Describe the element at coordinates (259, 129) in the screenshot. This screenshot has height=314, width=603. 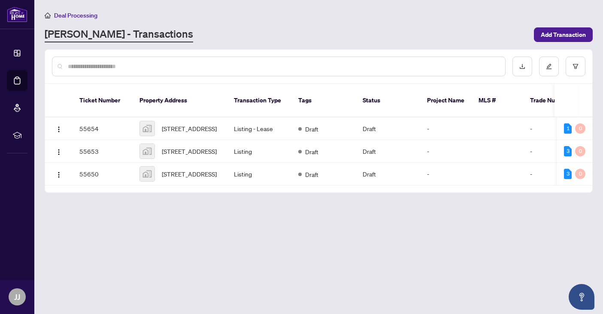
I see `td: Listing - Lease` at that location.